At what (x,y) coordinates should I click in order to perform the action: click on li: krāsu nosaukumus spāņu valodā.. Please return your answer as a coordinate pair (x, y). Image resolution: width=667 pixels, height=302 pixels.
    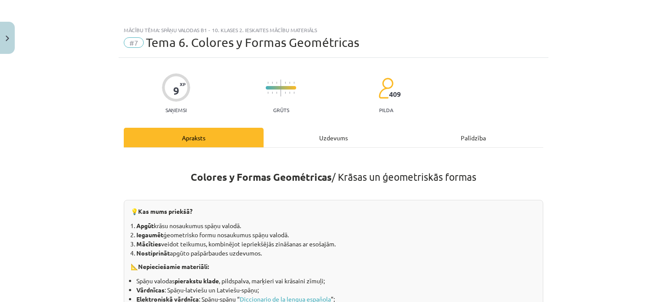
    Looking at the image, I should click on (336, 225).